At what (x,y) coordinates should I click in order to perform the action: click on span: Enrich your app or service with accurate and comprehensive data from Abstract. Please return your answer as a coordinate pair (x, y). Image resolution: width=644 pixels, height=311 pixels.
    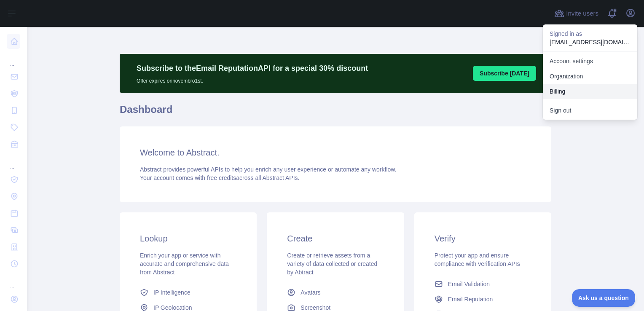
    Looking at the image, I should click on (184, 263).